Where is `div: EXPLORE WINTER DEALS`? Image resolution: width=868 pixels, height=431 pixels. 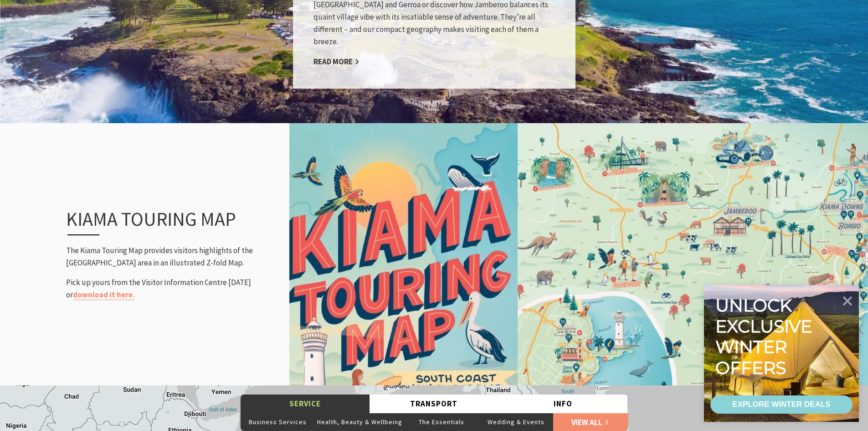
div: EXPLORE WINTER DEALS is located at coordinates (781, 405).